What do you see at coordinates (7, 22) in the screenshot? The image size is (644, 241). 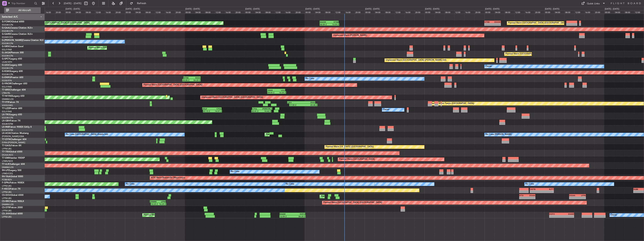 I see `span: G-FOMO` at bounding box center [7, 22].